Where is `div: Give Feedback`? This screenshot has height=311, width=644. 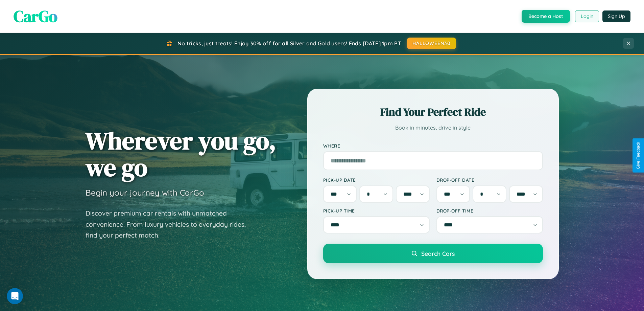
div: Give Feedback is located at coordinates (639, 156).